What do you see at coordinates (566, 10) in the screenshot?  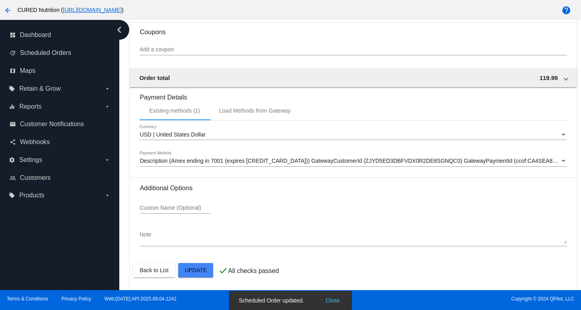 I see `mat-icon: help` at bounding box center [566, 10].